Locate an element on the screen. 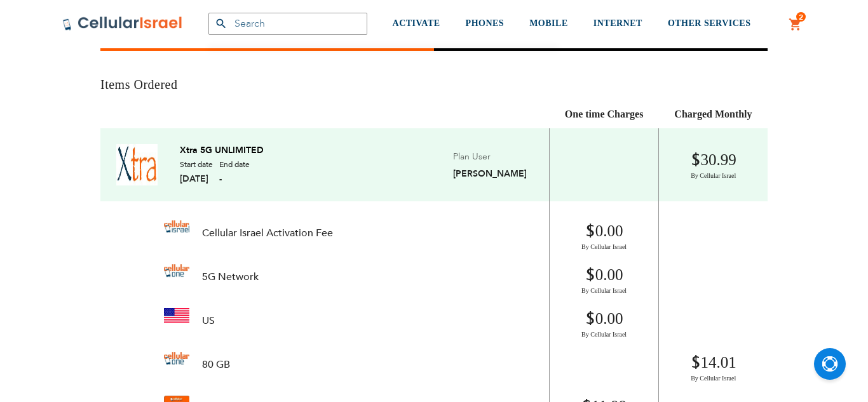 The height and width of the screenshot is (402, 868). span: ACTIVATE is located at coordinates (416, 23).